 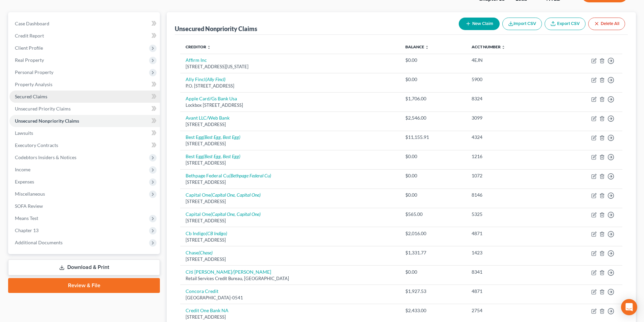 I want to click on div: 8324, so click(x=509, y=98).